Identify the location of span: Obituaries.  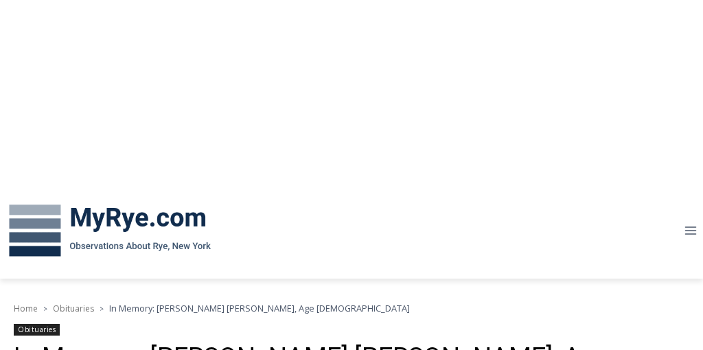
(73, 308).